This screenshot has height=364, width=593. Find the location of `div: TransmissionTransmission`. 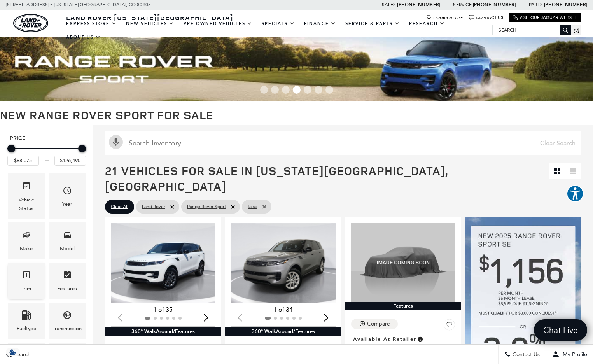

div: TransmissionTransmission is located at coordinates (67, 321).